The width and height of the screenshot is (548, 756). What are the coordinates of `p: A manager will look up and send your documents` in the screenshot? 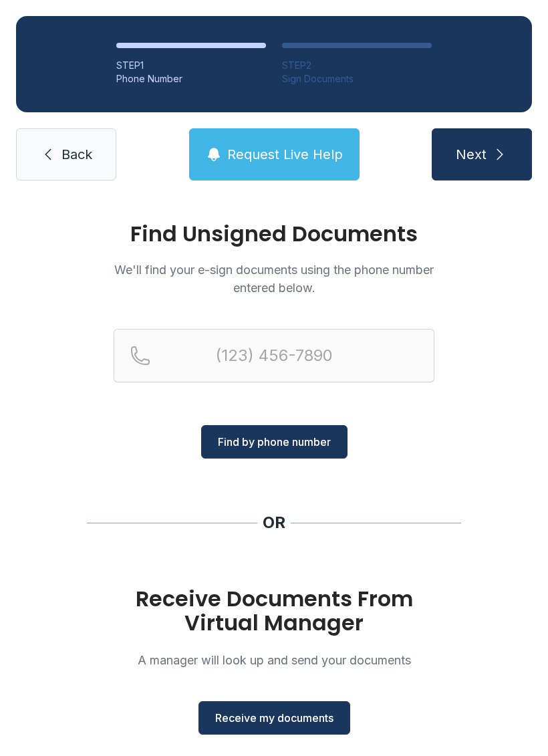 It's located at (274, 660).